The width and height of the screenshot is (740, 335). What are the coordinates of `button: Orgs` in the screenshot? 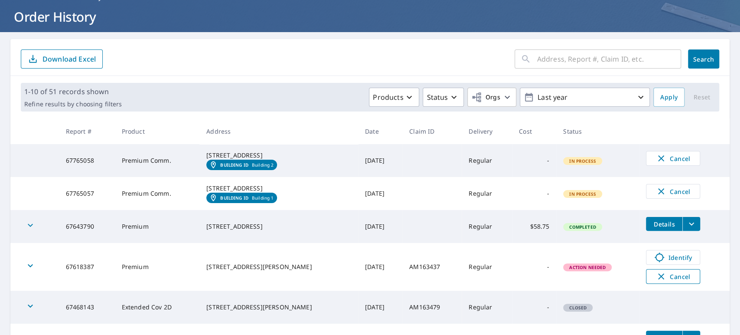 It's located at (492, 97).